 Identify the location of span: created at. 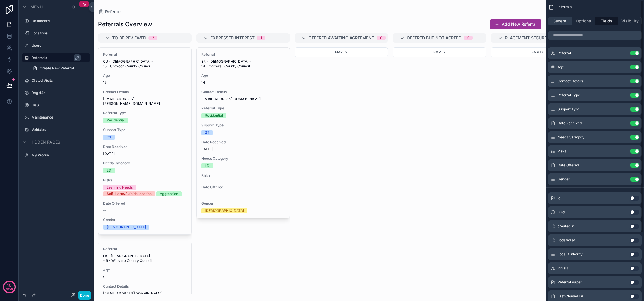
(566, 226).